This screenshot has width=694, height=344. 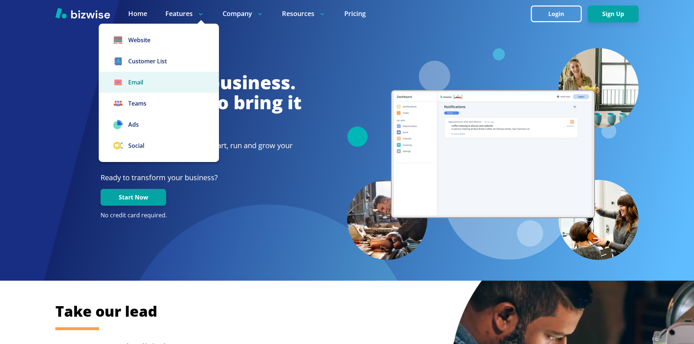 What do you see at coordinates (613, 14) in the screenshot?
I see `a: Sign Up` at bounding box center [613, 14].